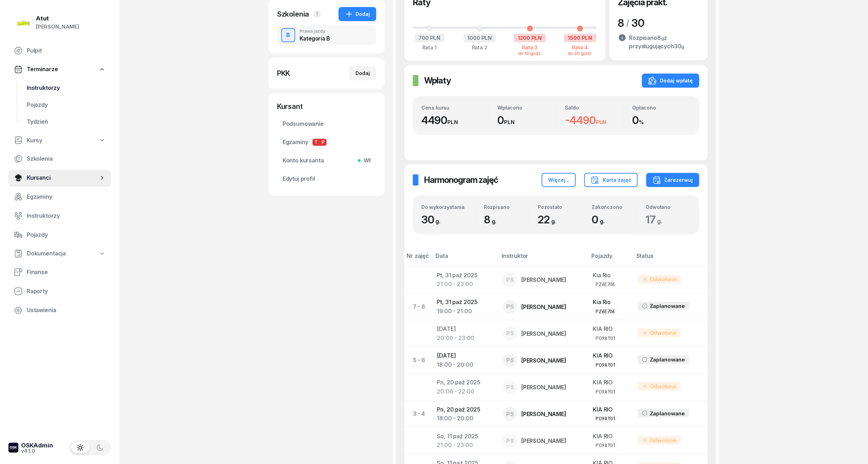 Image resolution: width=868 pixels, height=464 pixels. Describe the element at coordinates (418, 258) in the screenshot. I see `th: Nr zajęć` at that location.